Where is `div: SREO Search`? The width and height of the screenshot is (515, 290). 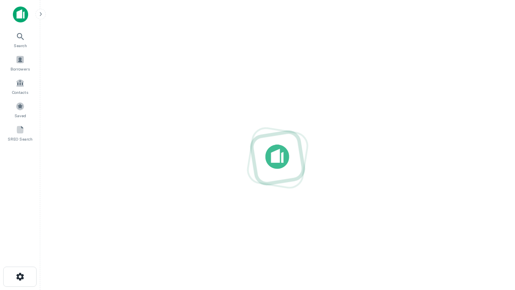 div: SREO Search is located at coordinates (20, 133).